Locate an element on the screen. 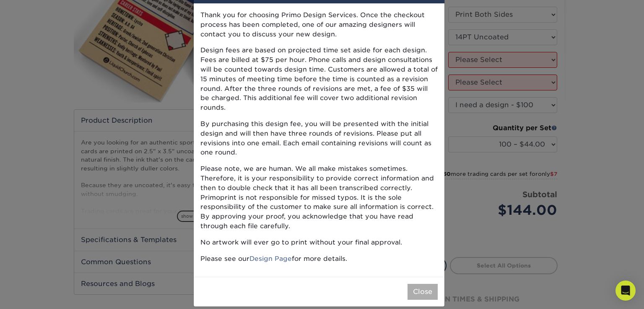 The height and width of the screenshot is (309, 644). div: Open Intercom Messenger is located at coordinates (626, 290).